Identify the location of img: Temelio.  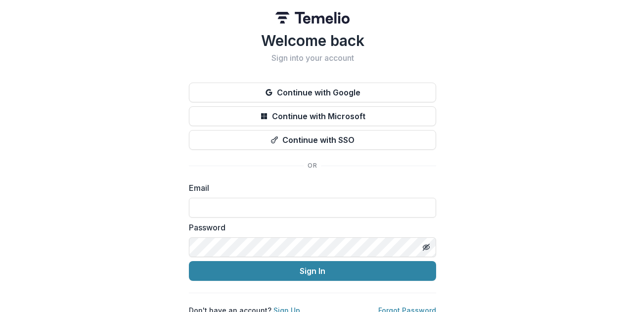
(313, 18).